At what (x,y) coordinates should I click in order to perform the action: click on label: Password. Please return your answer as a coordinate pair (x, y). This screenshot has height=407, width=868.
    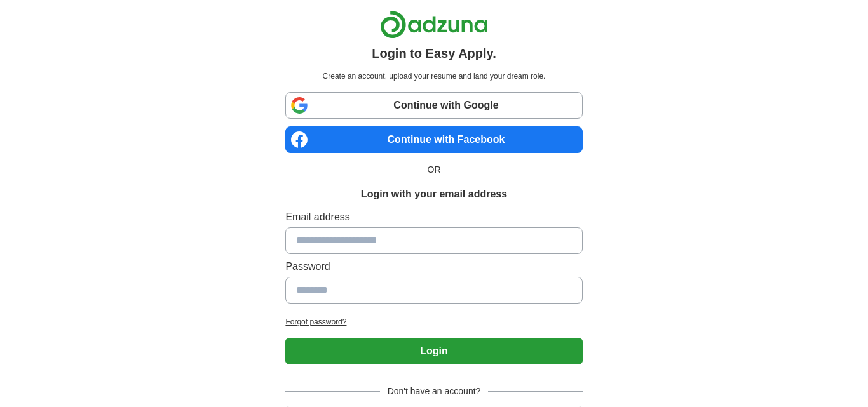
    Looking at the image, I should click on (433, 266).